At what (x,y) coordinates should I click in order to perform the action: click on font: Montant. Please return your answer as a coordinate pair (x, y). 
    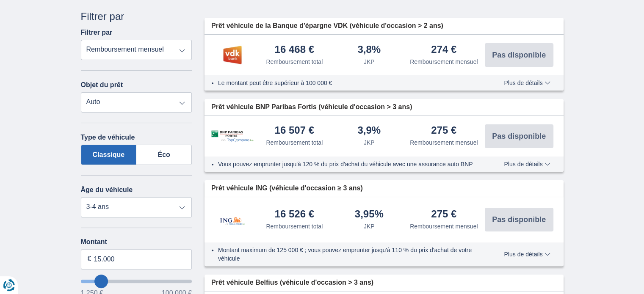
    Looking at the image, I should click on (94, 242).